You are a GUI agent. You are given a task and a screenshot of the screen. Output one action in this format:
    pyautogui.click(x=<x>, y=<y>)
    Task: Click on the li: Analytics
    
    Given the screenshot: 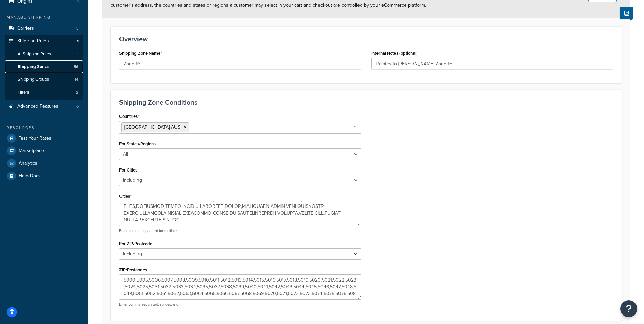 What is the action you would take?
    pyautogui.click(x=44, y=163)
    